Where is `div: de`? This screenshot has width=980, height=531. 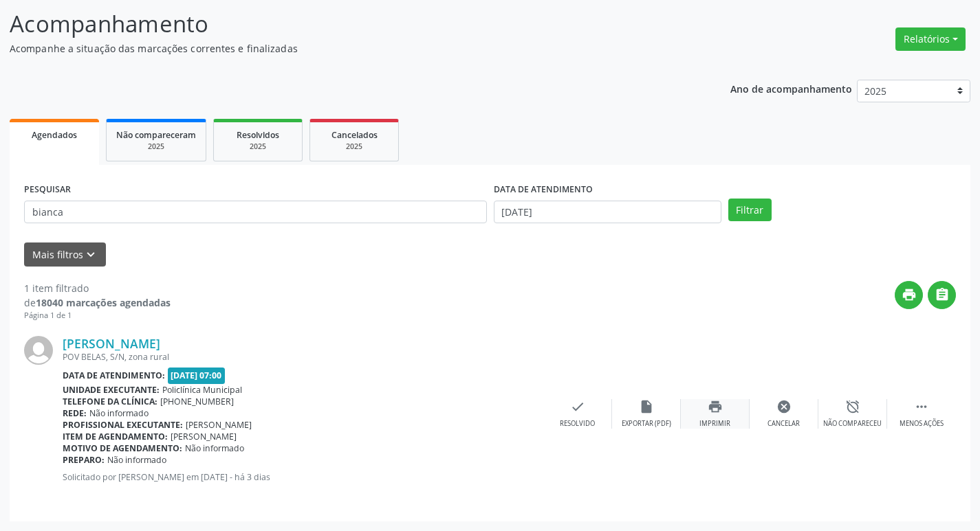
div: de is located at coordinates (97, 302).